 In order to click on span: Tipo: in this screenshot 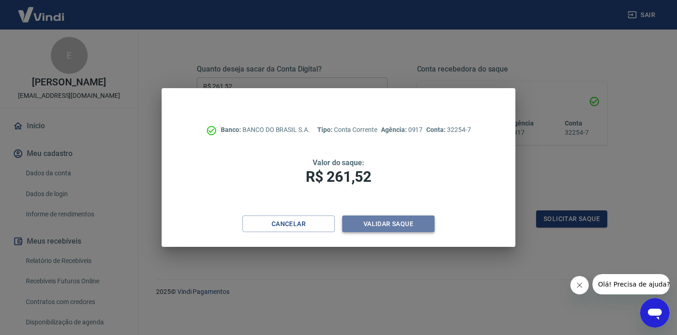, I will do `click(325, 130)`.